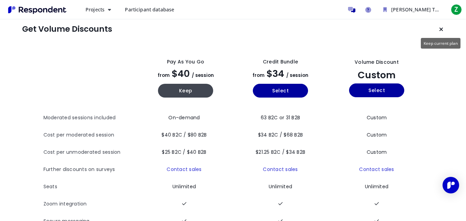  What do you see at coordinates (280, 91) in the screenshot?
I see `button: Select yearly basic plan` at bounding box center [280, 91].